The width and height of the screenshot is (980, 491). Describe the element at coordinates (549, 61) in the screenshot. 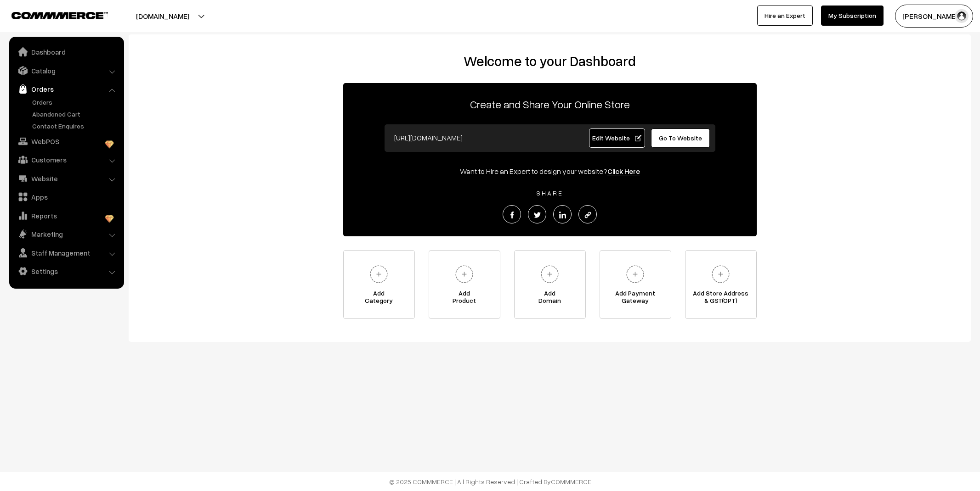

I see `h2: Welcome to your Dashboard` at that location.